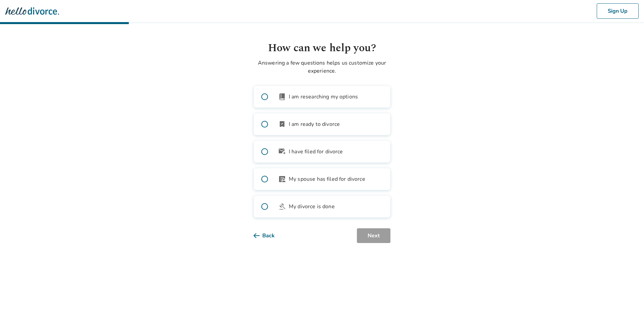  Describe the element at coordinates (327, 179) in the screenshot. I see `span: My spouse has filed for divorce` at that location.